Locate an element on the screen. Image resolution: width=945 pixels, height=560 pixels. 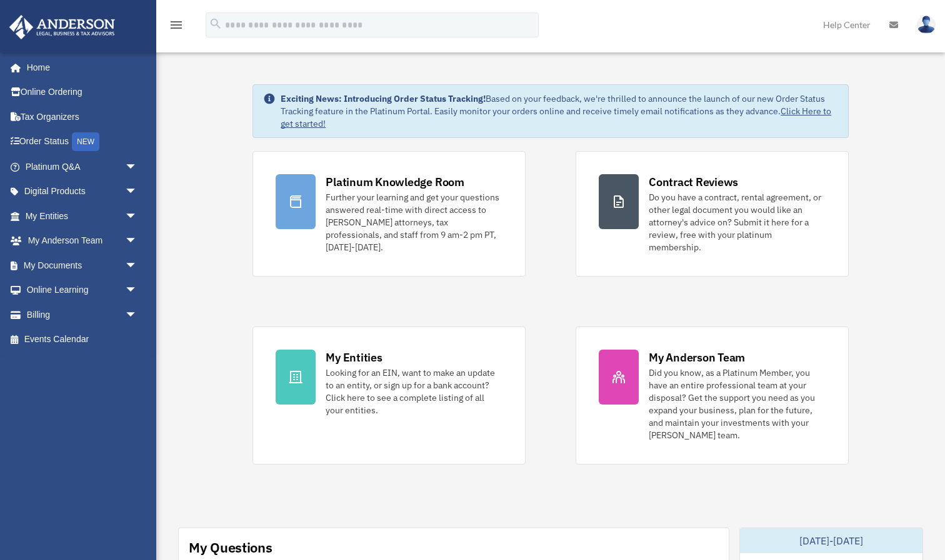
a: My Anderson Team Did you know, as a Platinum Member, you have an entire professional team at your... is located at coordinates (711, 395).